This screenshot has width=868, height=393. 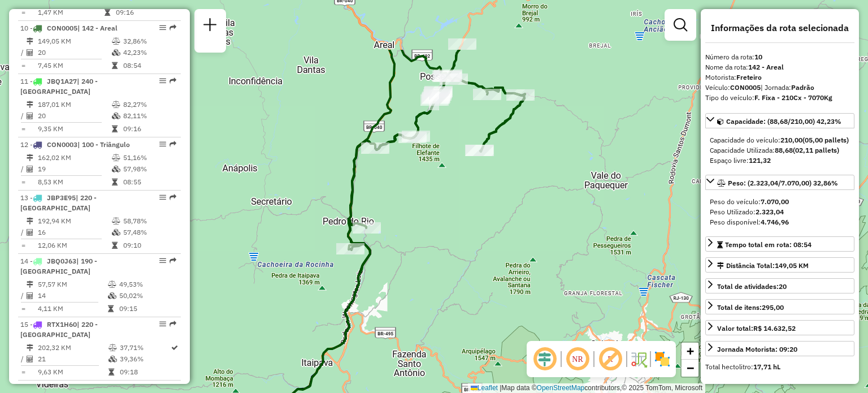 I want to click on strong: 2.323,04, so click(x=770, y=212).